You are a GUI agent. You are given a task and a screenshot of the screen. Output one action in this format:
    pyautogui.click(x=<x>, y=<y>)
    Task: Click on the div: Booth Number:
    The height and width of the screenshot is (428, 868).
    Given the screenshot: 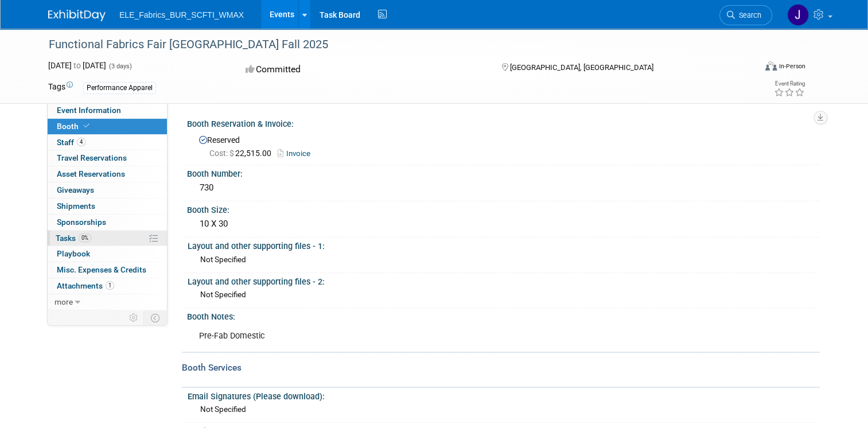 What is the action you would take?
    pyautogui.click(x=503, y=172)
    